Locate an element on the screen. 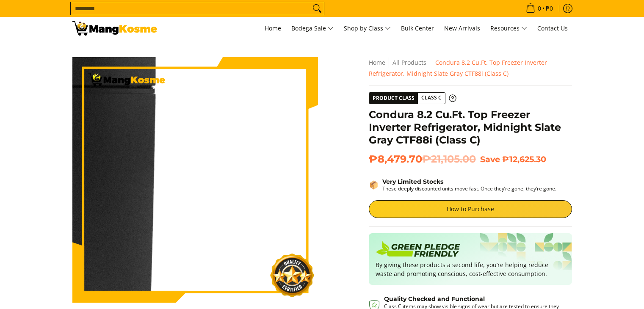 The width and height of the screenshot is (644, 309). img: Condura 8.2 Cu.Ft. Top Freezer Inverter Refrigerator, Midnight Slate G | Mang Kosme is located at coordinates (115, 28).